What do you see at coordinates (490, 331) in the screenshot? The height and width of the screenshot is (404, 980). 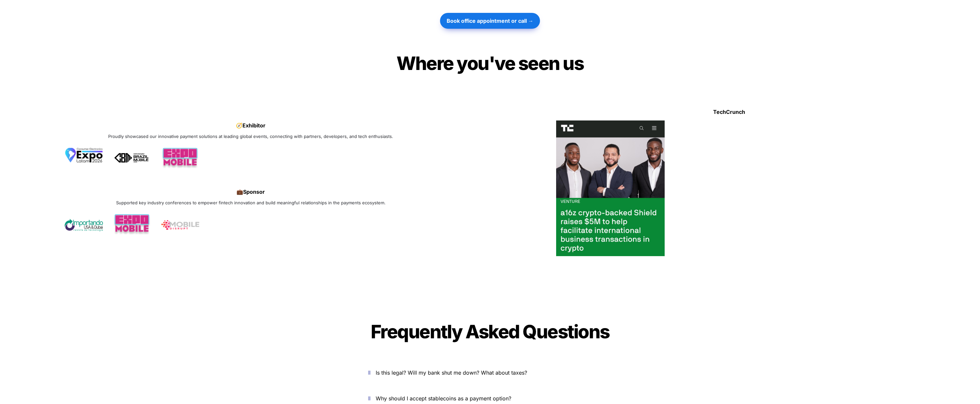 I see `span: Frequently Asked Questions` at bounding box center [490, 331].